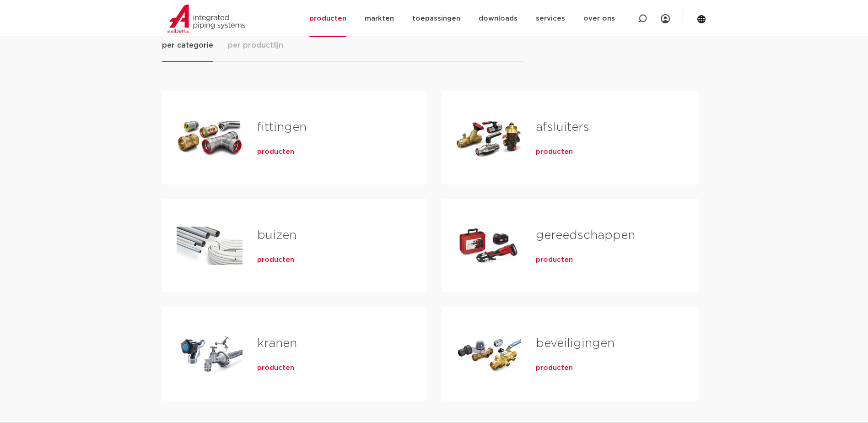 This screenshot has width=868, height=423. What do you see at coordinates (277, 235) in the screenshot?
I see `a: buizen` at bounding box center [277, 235].